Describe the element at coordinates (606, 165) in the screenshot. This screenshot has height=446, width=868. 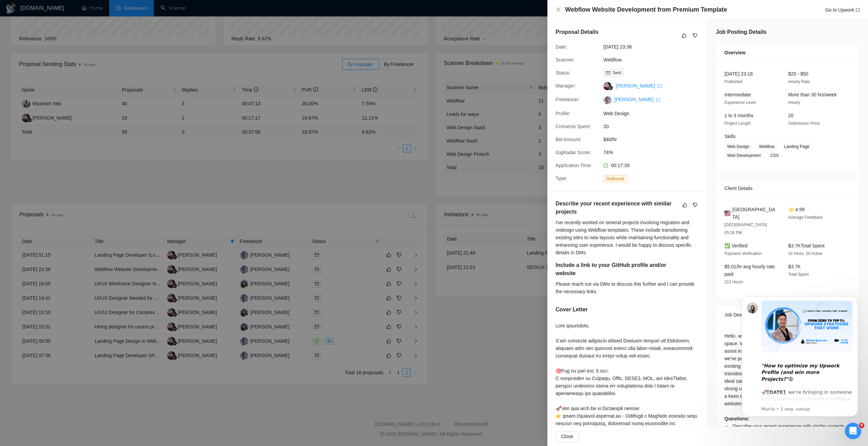
I see `span: clock-circle` at that location.